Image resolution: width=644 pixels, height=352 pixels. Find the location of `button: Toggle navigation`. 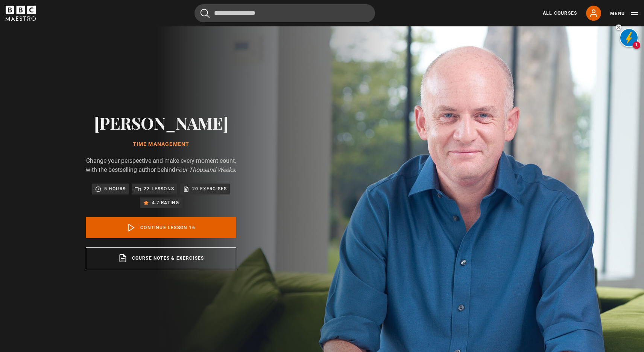

button: Toggle navigation is located at coordinates (624, 13).